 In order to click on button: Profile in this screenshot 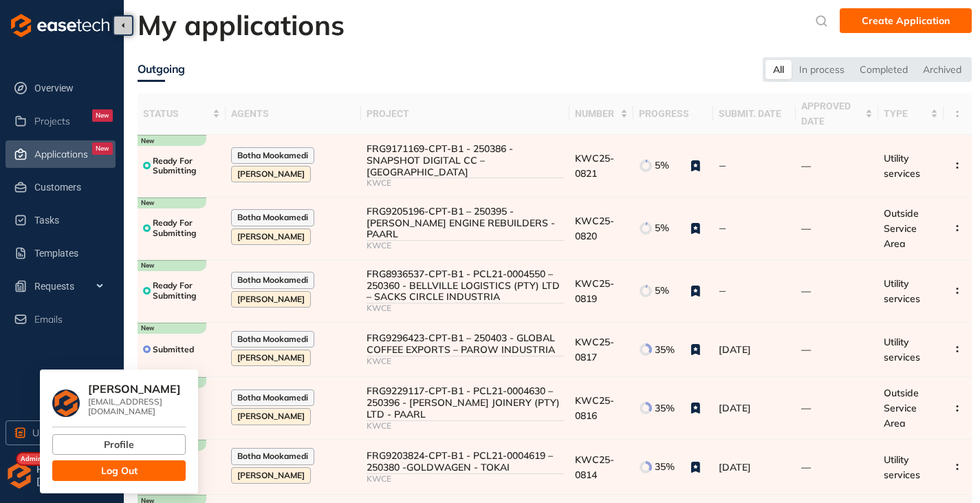, I will do `click(119, 445)`.